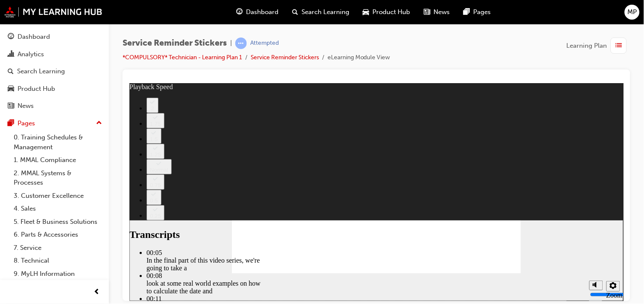 This screenshot has width=644, height=304. What do you see at coordinates (264, 43) in the screenshot?
I see `div: Attempted` at bounding box center [264, 43].